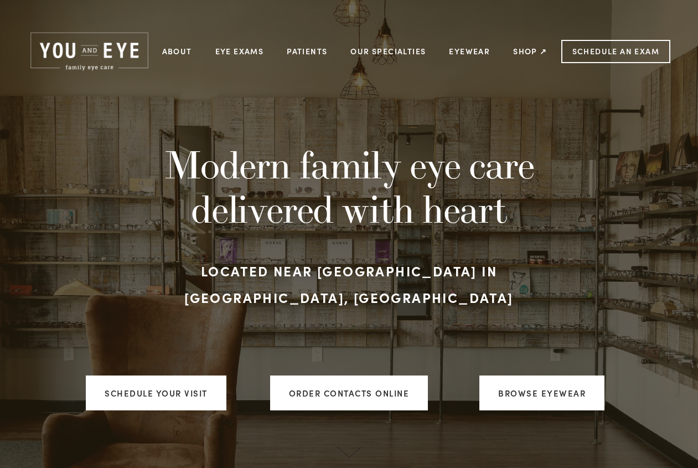 The height and width of the screenshot is (468, 698). What do you see at coordinates (615, 51) in the screenshot?
I see `a: Schedule an Exam` at bounding box center [615, 51].